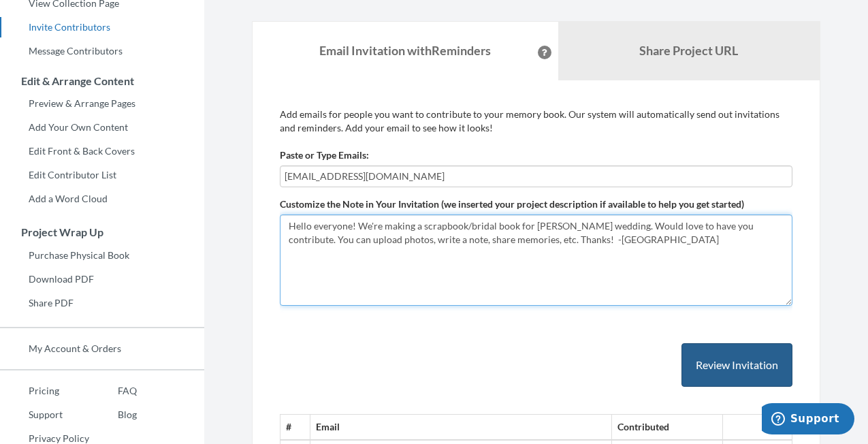 The image size is (868, 444). I want to click on h3: Project Wrap Up, so click(102, 232).